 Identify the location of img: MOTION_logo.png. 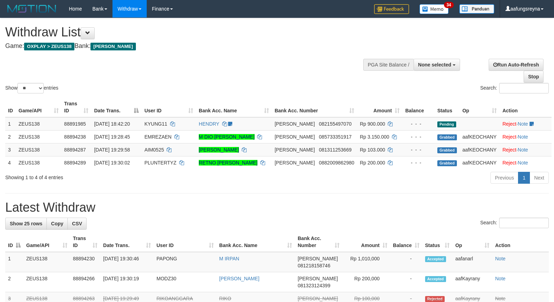
(32, 9).